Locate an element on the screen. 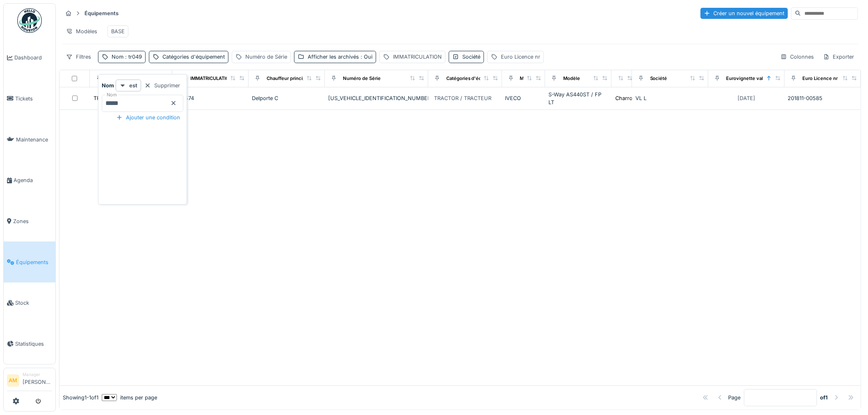 This screenshot has height=415, width=868. div: Créer un nouvel équipement is located at coordinates (745, 13).